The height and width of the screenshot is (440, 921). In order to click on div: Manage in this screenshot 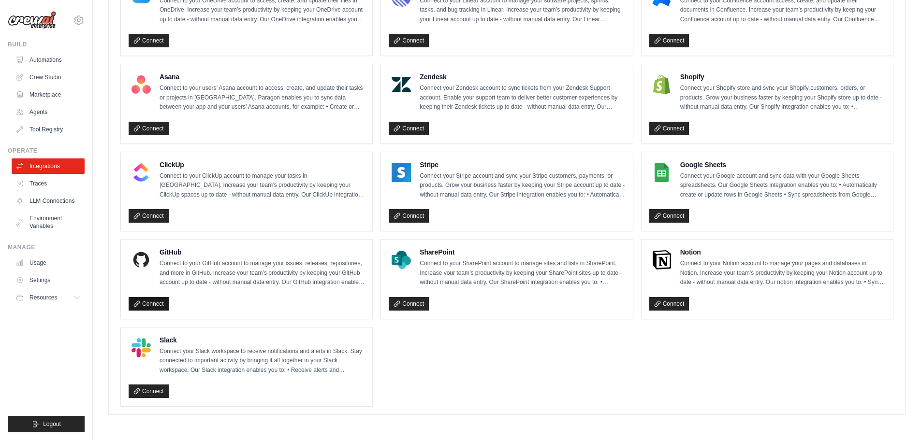, I will do `click(46, 247)`.